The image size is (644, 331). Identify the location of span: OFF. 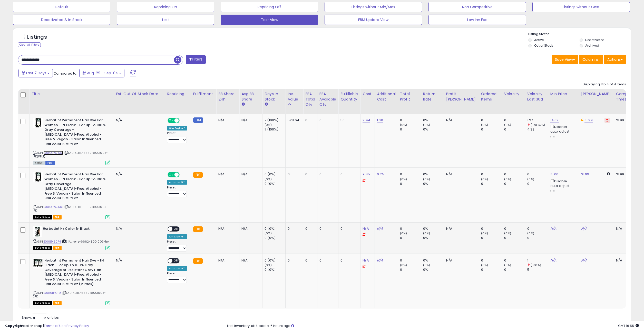
(183, 121).